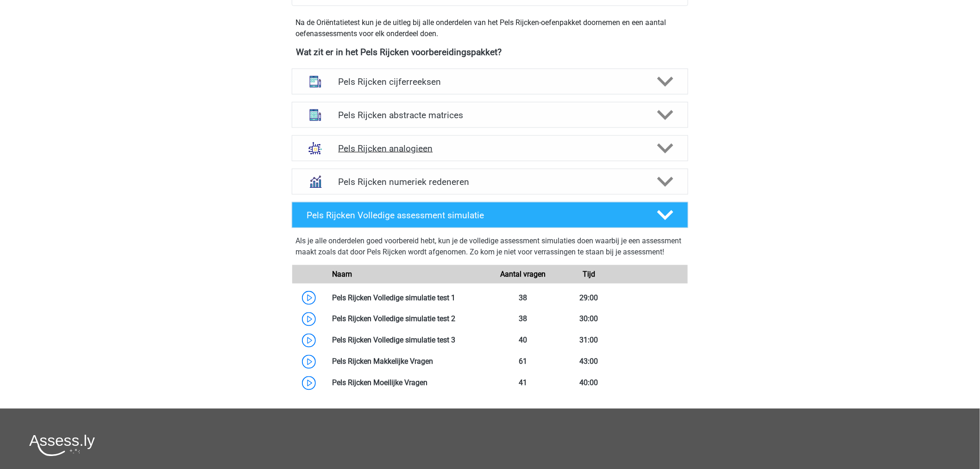 The height and width of the screenshot is (469, 980). I want to click on img: Assessly logo, so click(62, 445).